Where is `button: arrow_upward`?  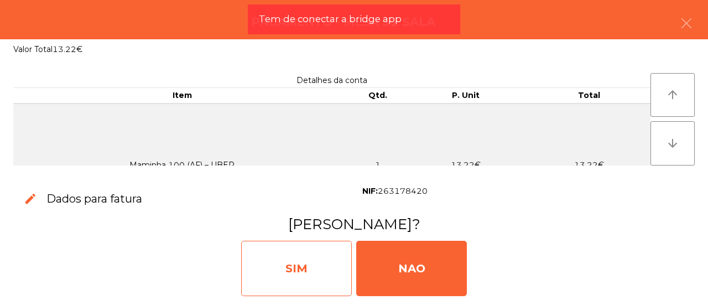 button: arrow_upward is located at coordinates (673, 95).